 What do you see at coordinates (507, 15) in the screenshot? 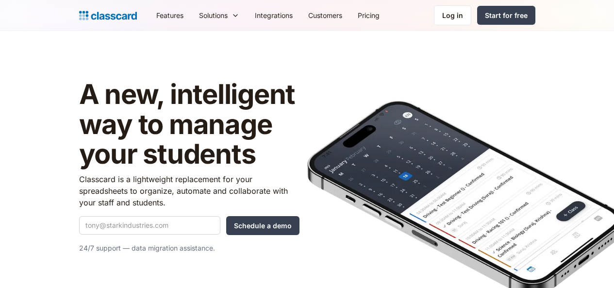
I see `a: Start for free` at bounding box center [507, 15].